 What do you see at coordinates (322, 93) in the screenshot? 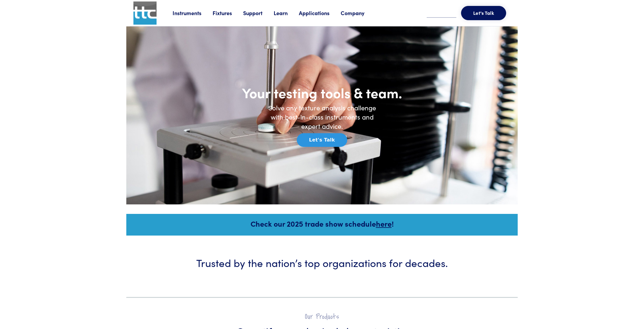
I see `h1: Your testing tools & team.` at bounding box center [322, 93].